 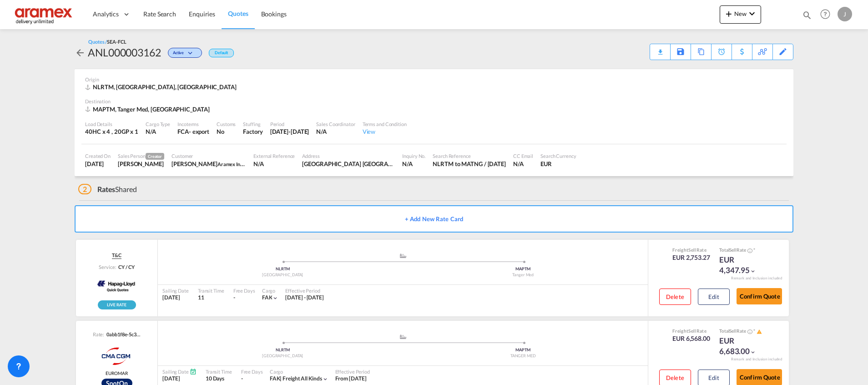 I want to click on div: Search Reference, so click(x=469, y=156).